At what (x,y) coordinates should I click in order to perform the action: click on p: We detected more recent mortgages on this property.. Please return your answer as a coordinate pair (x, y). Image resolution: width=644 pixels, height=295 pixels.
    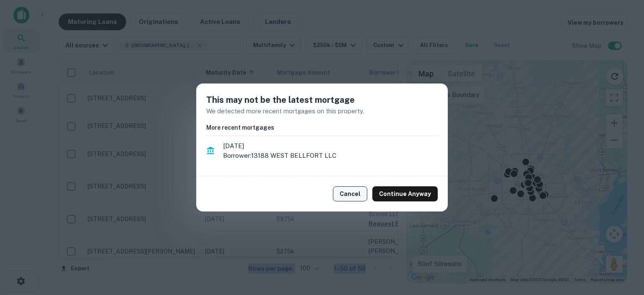
    Looking at the image, I should click on (322, 111).